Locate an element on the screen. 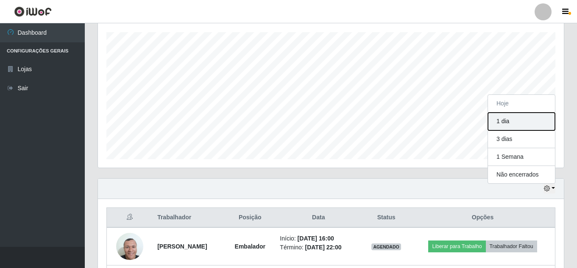 Image resolution: width=577 pixels, height=268 pixels. li: Término: is located at coordinates (318, 248).